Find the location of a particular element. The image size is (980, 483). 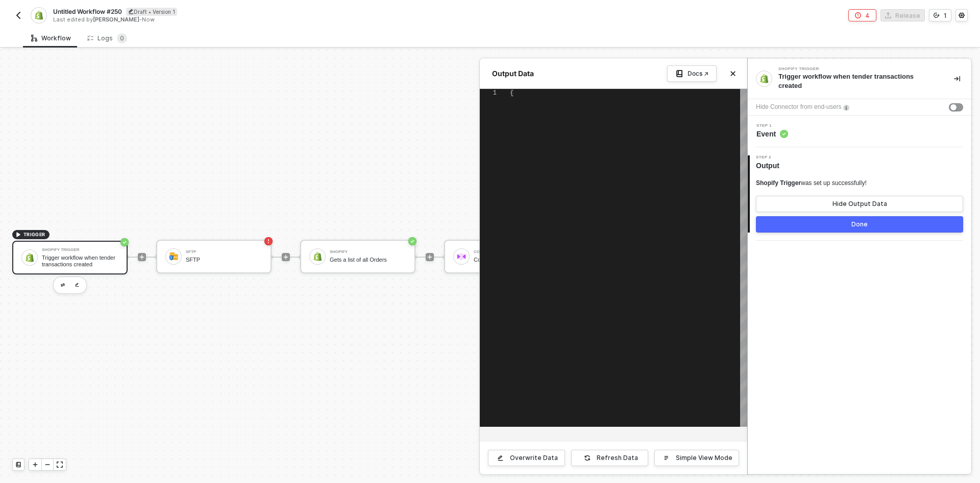

span: icon-error-page is located at coordinates (858, 15).